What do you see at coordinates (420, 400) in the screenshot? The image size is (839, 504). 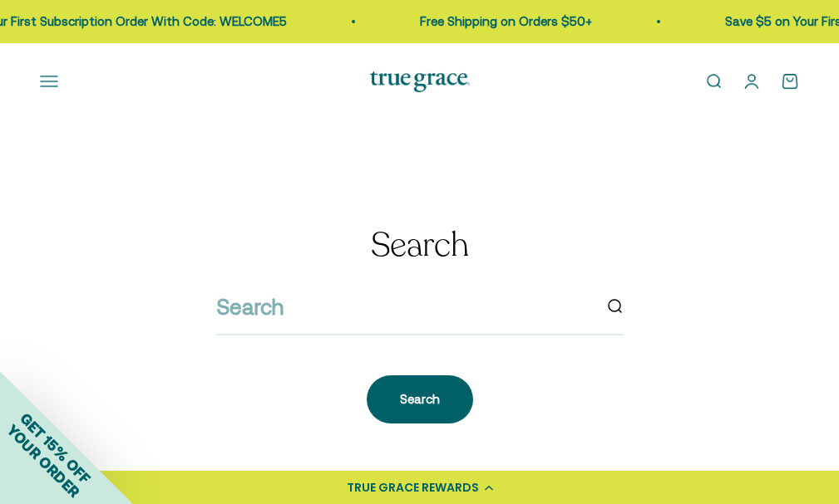 I see `div: Search` at bounding box center [420, 400].